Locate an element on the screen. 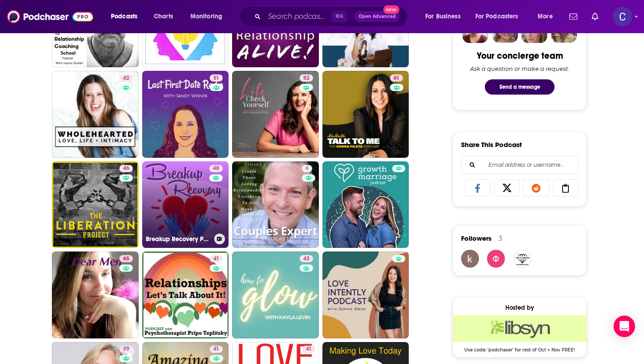 The width and height of the screenshot is (644, 364). span: 43 is located at coordinates (306, 259).